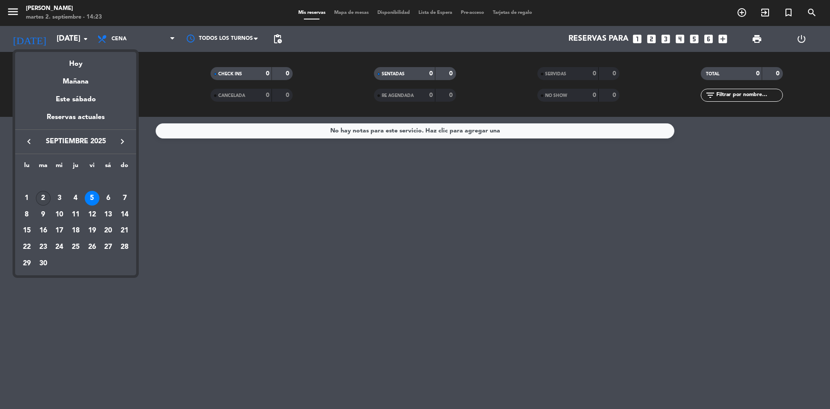 The height and width of the screenshot is (409, 830). What do you see at coordinates (43, 231) in the screenshot?
I see `td: 16 de septiembre de 2025` at bounding box center [43, 231].